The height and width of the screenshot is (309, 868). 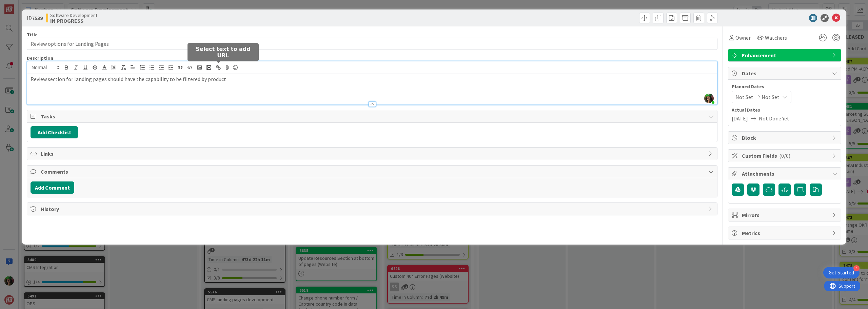 What do you see at coordinates (372, 44) in the screenshot?
I see `input: type card name here...` at bounding box center [372, 44].